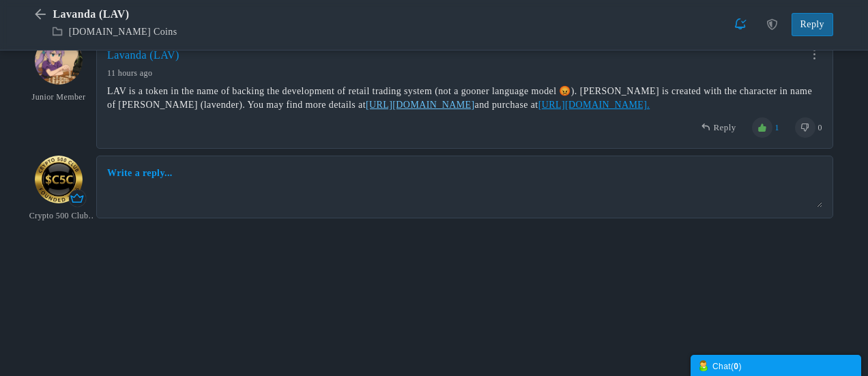  Describe the element at coordinates (776, 127) in the screenshot. I see `a: 1` at that location.